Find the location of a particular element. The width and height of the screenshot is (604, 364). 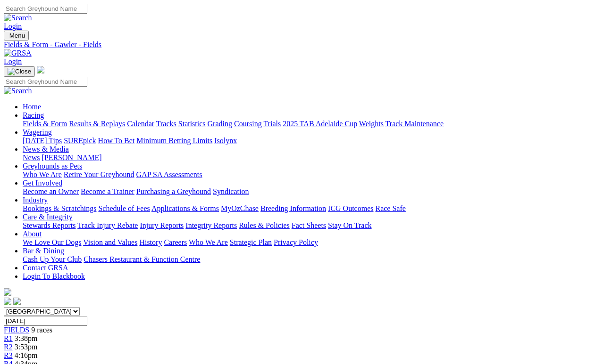

a: Isolynx is located at coordinates (225, 140).